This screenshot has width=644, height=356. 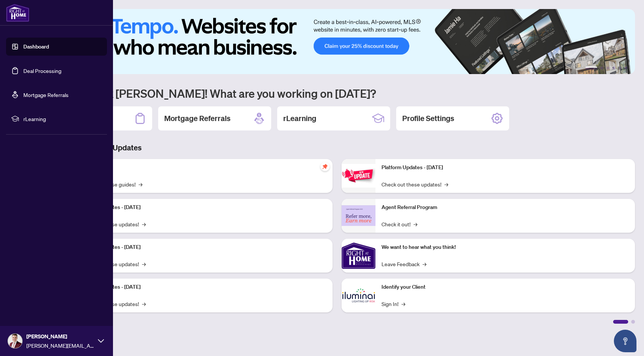 I want to click on h3: Brokerage & Industry Updates, so click(x=337, y=148).